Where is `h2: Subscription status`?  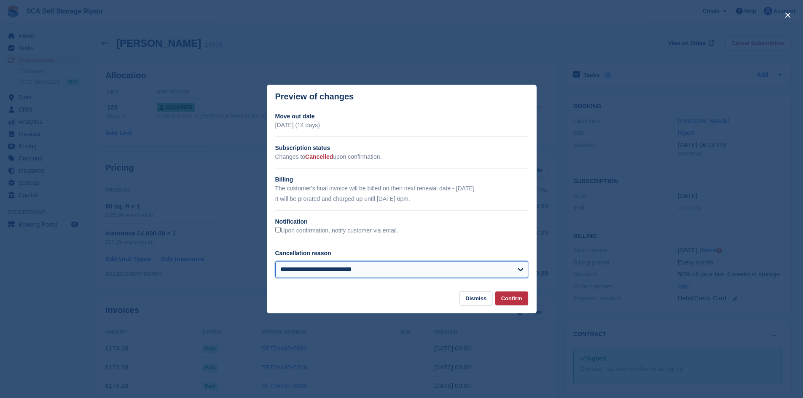 h2: Subscription status is located at coordinates (402, 148).